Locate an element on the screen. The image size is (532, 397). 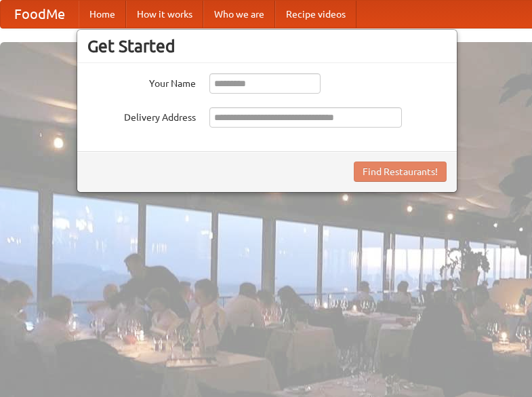
label: Delivery Address is located at coordinates (141, 116).